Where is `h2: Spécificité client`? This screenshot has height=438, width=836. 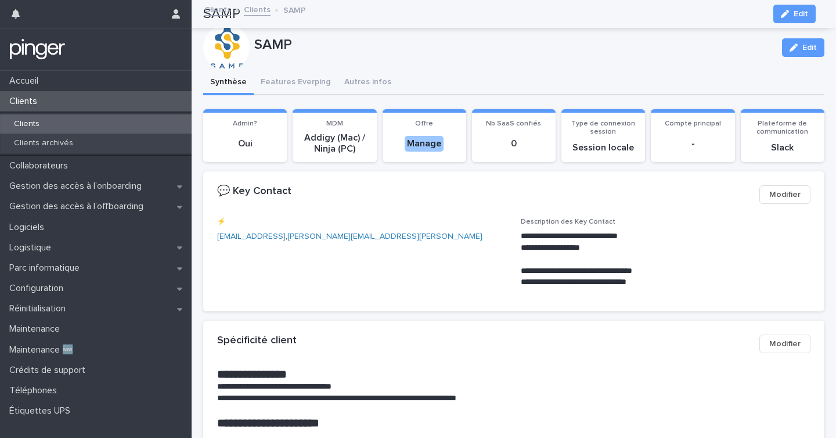 h2: Spécificité client is located at coordinates (257, 341).